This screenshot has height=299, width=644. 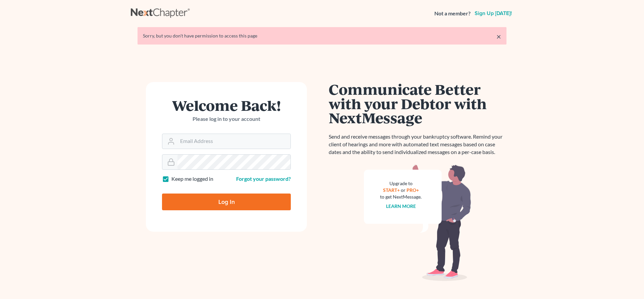 I want to click on strong: Not a member?, so click(x=453, y=13).